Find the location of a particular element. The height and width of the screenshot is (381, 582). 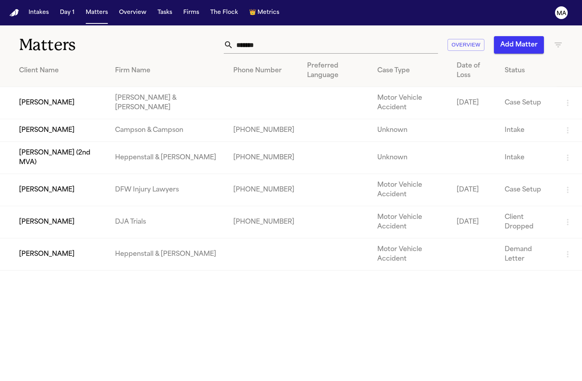

td: Campson & Campson is located at coordinates (168, 130).